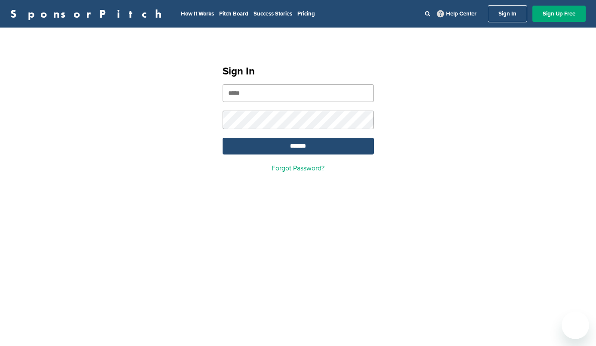  What do you see at coordinates (306, 14) in the screenshot?
I see `a: Pricing` at bounding box center [306, 14].